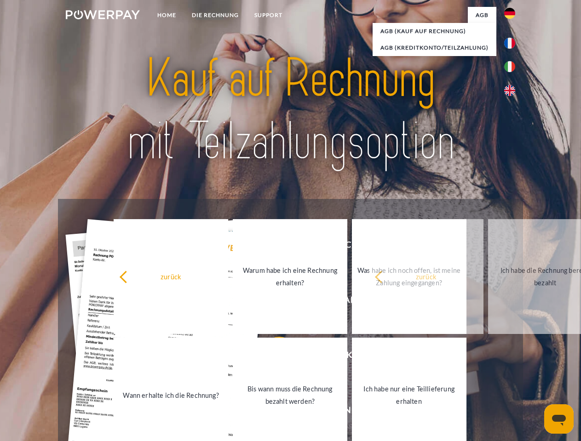  Describe the element at coordinates (509, 43) in the screenshot. I see `img: fr` at that location.